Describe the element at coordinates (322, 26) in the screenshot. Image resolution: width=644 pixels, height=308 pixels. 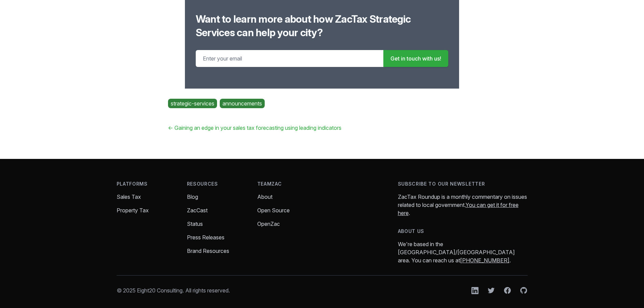
I see `h2: Want to learn more about how ZacTax Strategic Services can help your city?` at that location.